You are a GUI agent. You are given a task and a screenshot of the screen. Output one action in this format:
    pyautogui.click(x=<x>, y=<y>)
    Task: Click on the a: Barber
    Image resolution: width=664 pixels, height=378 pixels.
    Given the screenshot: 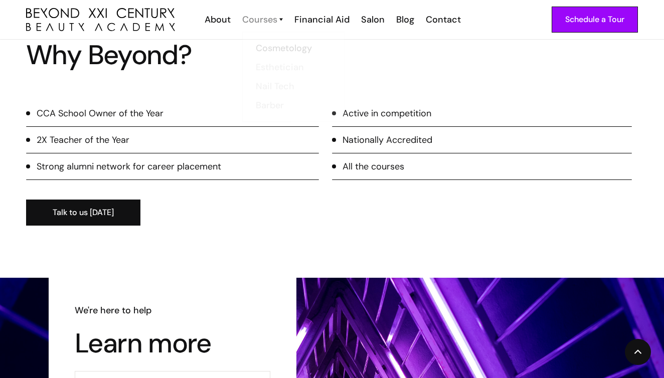 What is the action you would take?
    pyautogui.click(x=293, y=105)
    